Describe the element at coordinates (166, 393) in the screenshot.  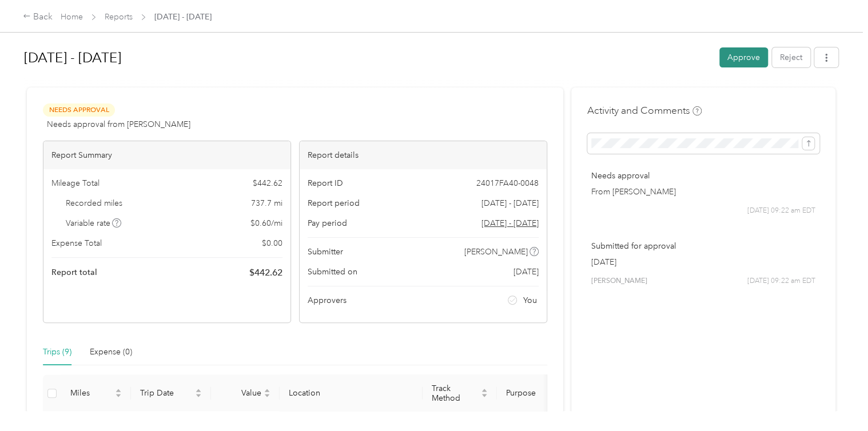
I see `span: Trip Date` at that location.